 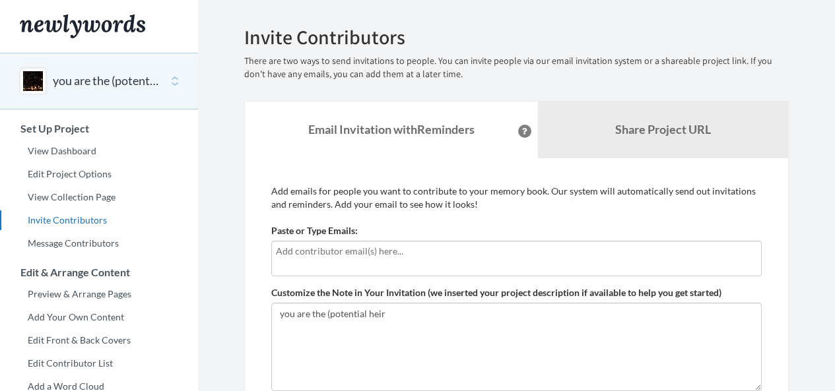 What do you see at coordinates (106, 81) in the screenshot?
I see `button: you are the (potential heir` at bounding box center [106, 81].